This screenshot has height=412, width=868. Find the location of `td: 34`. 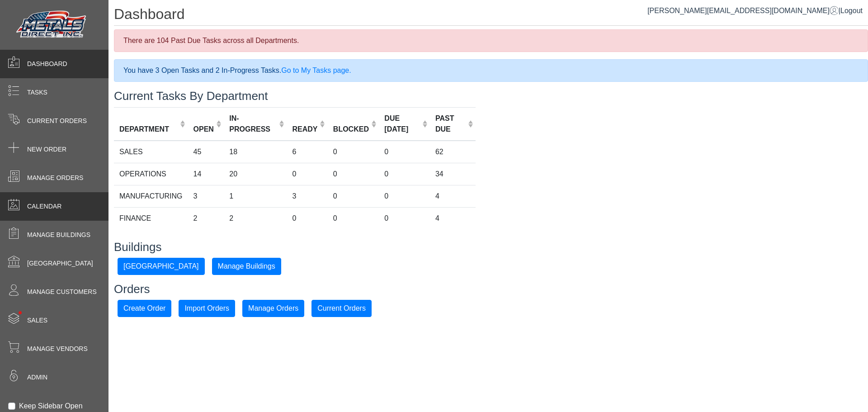

td: 34 is located at coordinates (453, 173).